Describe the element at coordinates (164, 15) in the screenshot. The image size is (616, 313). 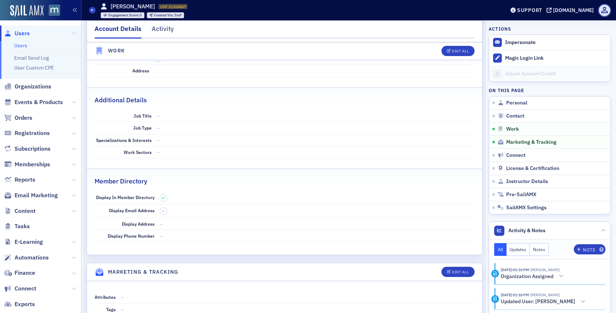
I see `span: Created Via :` at that location.